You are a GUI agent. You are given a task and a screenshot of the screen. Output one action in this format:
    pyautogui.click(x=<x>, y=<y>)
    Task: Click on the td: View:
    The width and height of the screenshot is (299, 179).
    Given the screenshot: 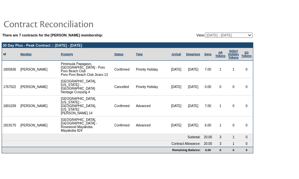 What is the action you would take?
    pyautogui.click(x=208, y=35)
    